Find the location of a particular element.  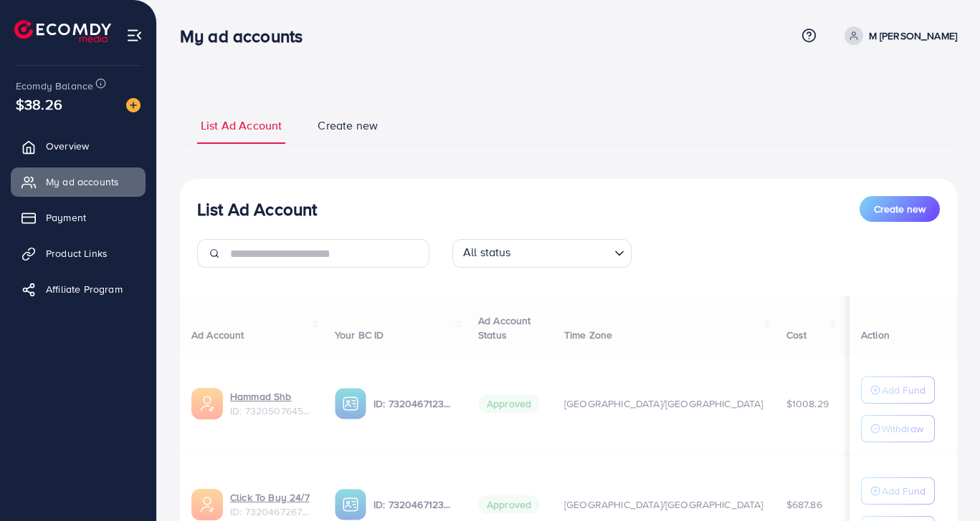

a: Overview is located at coordinates (78, 146).